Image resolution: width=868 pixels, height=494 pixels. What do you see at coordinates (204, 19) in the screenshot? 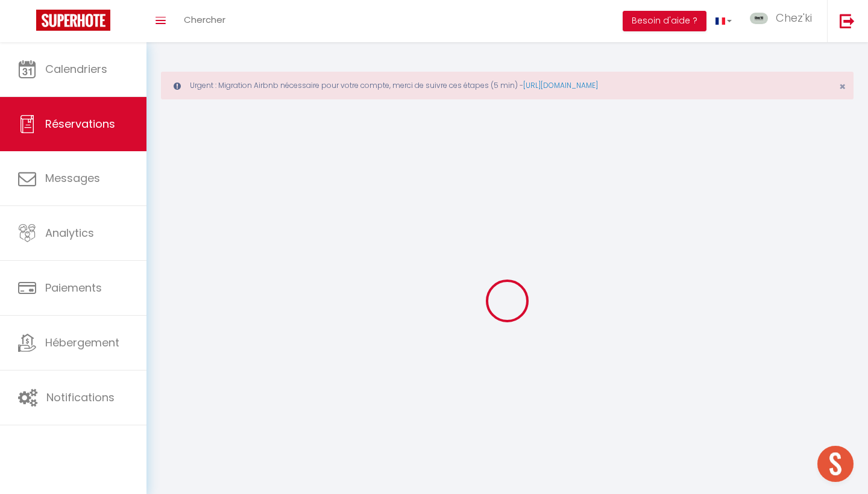
I see `span: Chercher` at bounding box center [204, 19].